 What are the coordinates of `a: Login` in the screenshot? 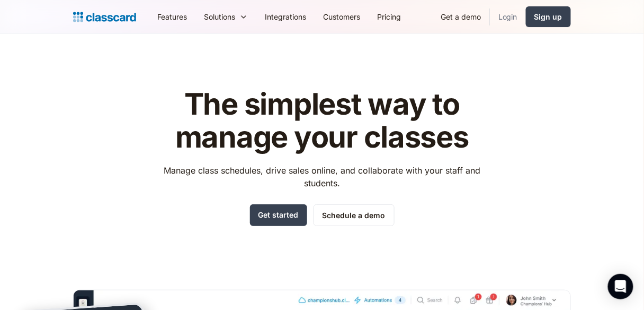 It's located at (508, 16).